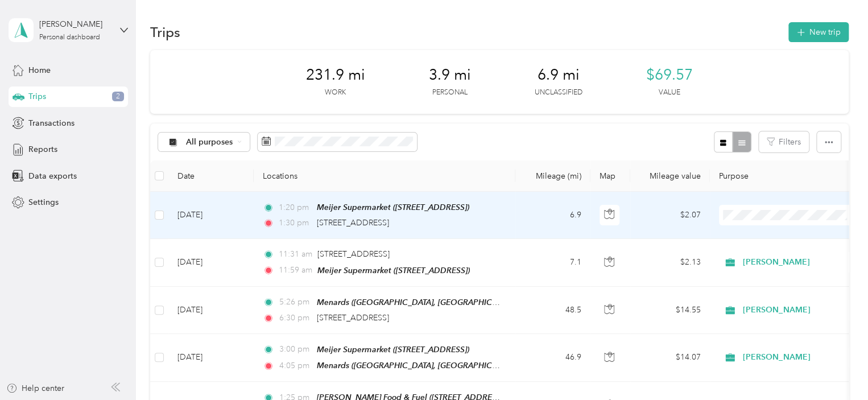 Image resolution: width=868 pixels, height=400 pixels. I want to click on span: Transactions, so click(51, 123).